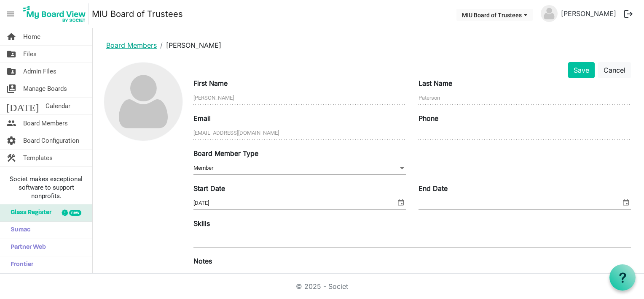 Image resolution: width=644 pixels, height=299 pixels. Describe the element at coordinates (428, 118) in the screenshot. I see `label: Phone` at that location.